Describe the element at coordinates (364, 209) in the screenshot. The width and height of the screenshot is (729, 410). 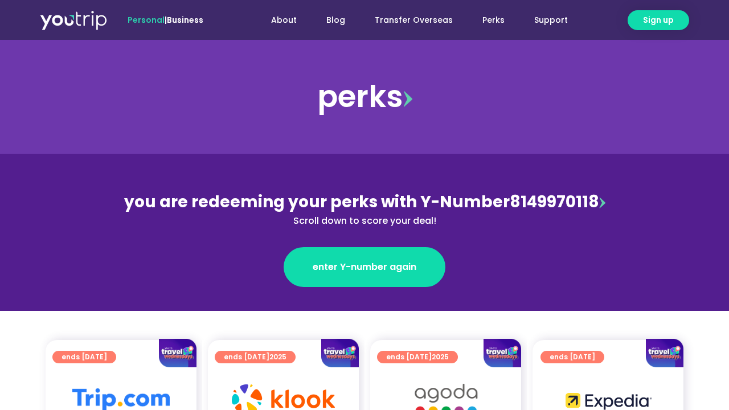
I see `div: 8149970118` at that location.